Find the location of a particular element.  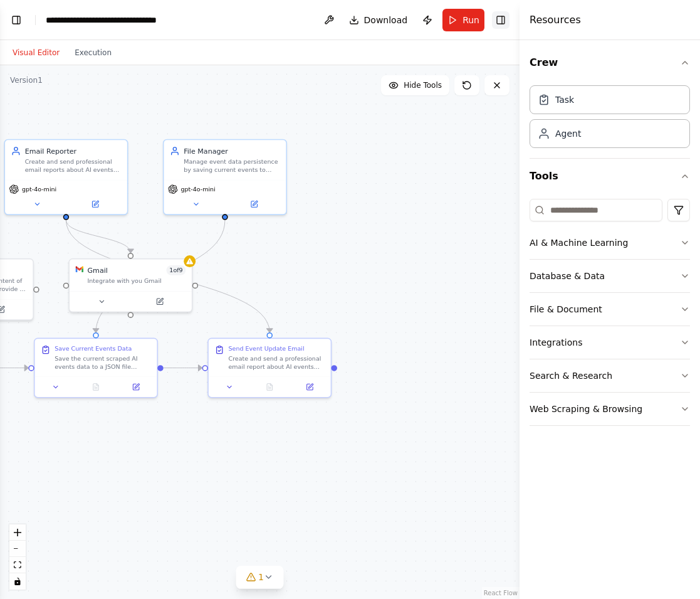

g: Edge from 0c835b71-7ed9-48db-9afc-1bda41c28f45 to 31dd3129-0e72-434e-83c7-2bafaa6b9d1f is located at coordinates (183, 368).